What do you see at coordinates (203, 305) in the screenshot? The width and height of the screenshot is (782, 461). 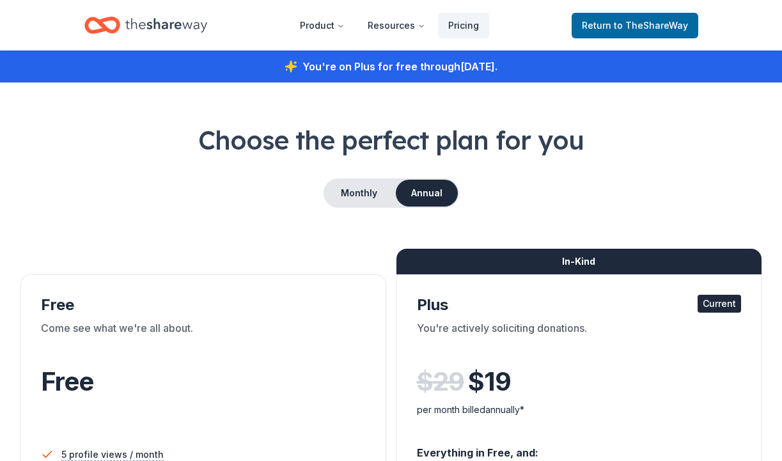 I see `div: Free` at bounding box center [203, 305].